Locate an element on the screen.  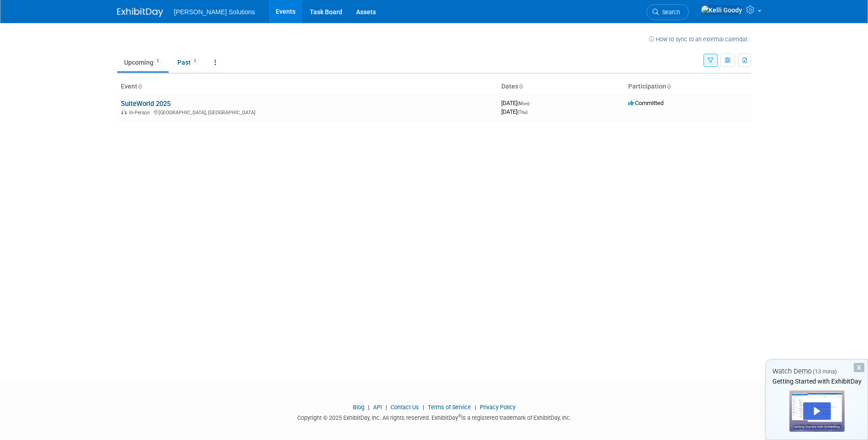
img: In-Person Event is located at coordinates (124, 112).